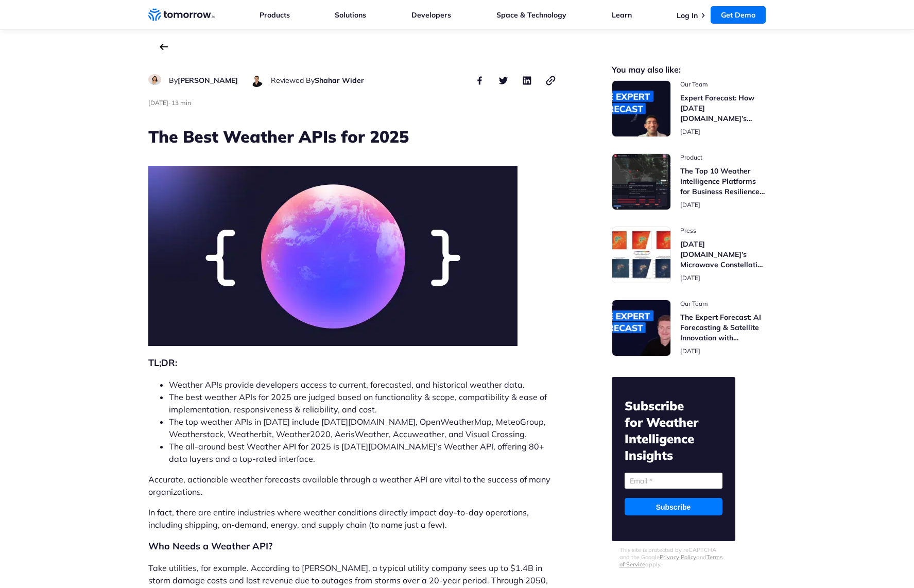 The width and height of the screenshot is (914, 588). Describe the element at coordinates (671, 561) in the screenshot. I see `a: Terms of Service` at that location.